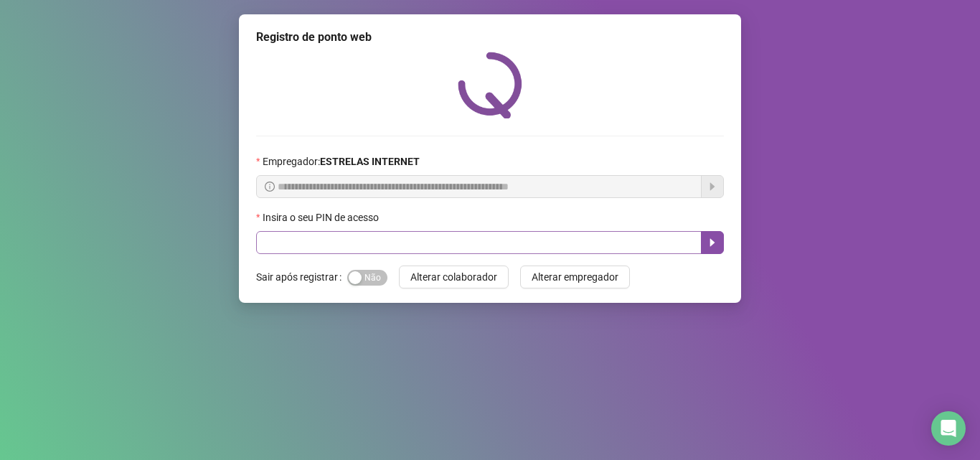  I want to click on span: info-circle, so click(269, 186).